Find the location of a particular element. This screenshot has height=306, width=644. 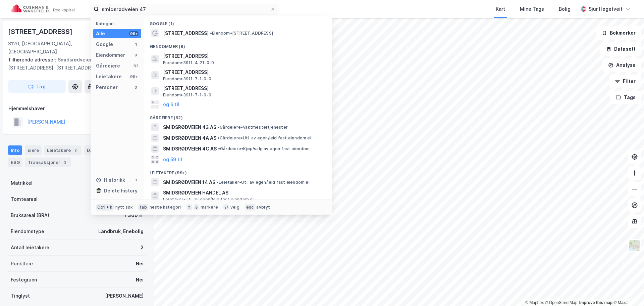

div: Alle is located at coordinates (100, 34).